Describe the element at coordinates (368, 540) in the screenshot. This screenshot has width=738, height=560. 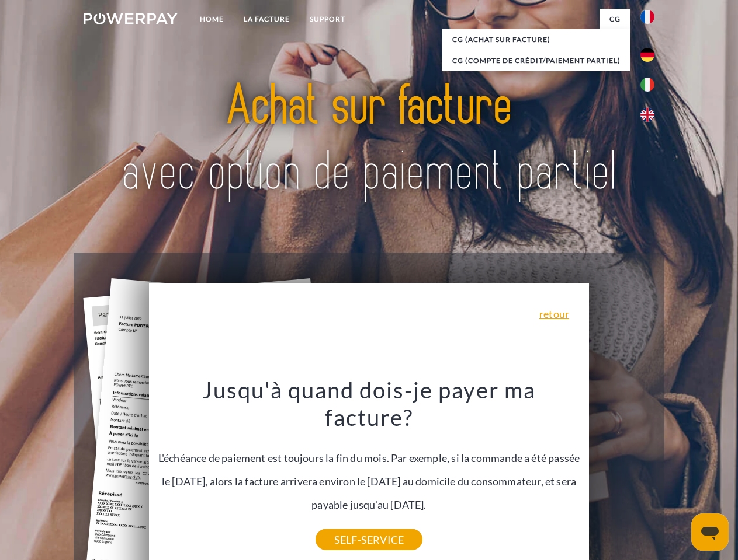
I see `a: SELF-SERVICE` at that location.